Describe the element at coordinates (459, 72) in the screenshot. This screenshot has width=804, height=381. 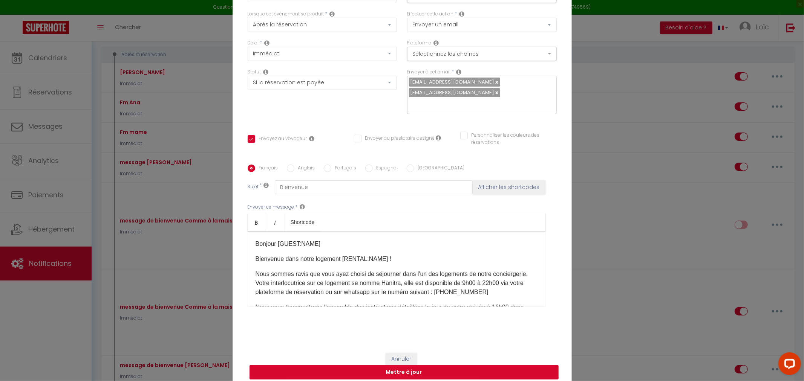
I see `i: Recipient` at that location.